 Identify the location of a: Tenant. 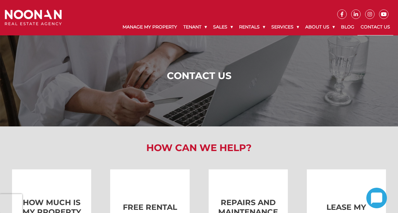
(195, 27).